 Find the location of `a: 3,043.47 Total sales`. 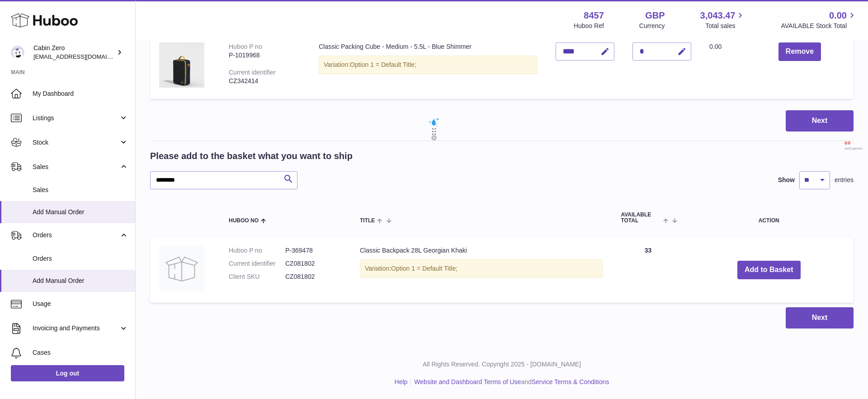

a: 3,043.47 Total sales is located at coordinates (723, 20).